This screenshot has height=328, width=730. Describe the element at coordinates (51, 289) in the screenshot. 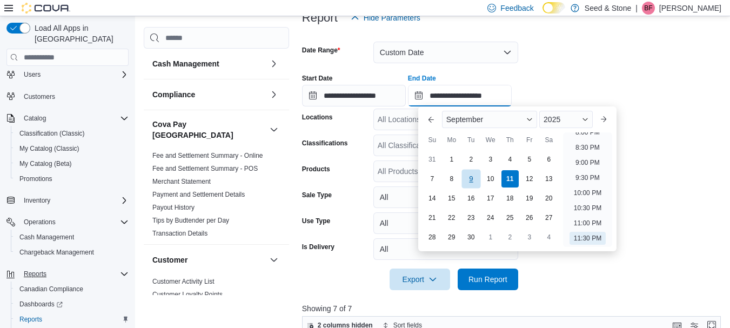

I see `a: Canadian Compliance` at that location.